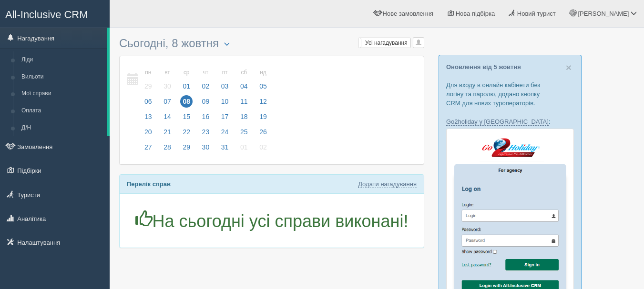 The image size is (644, 289). What do you see at coordinates (55, 13) in the screenshot?
I see `a: All-Inclusive CRM` at bounding box center [55, 13].